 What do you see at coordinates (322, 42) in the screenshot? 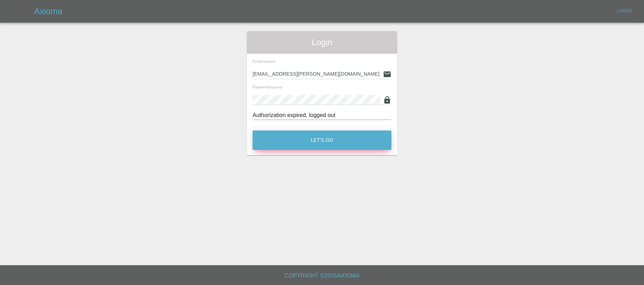
I see `span: Login` at bounding box center [322, 42].